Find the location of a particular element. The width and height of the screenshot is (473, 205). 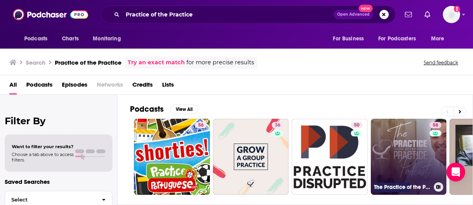

input: Search podcasts, credits, & more... is located at coordinates (228, 14).